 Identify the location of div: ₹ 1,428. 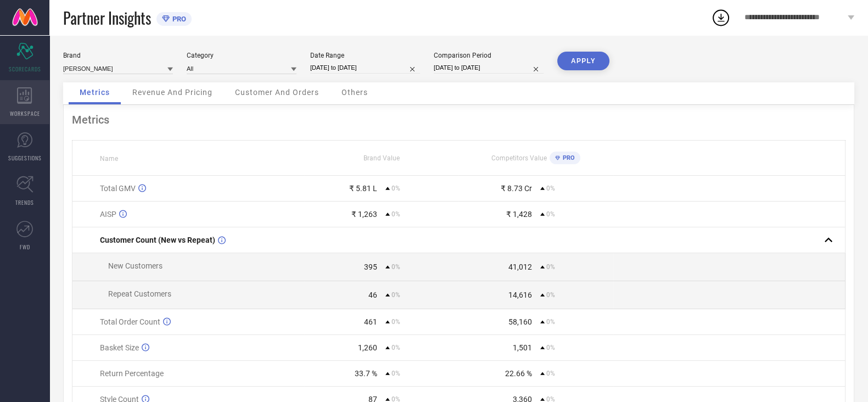
(519, 214).